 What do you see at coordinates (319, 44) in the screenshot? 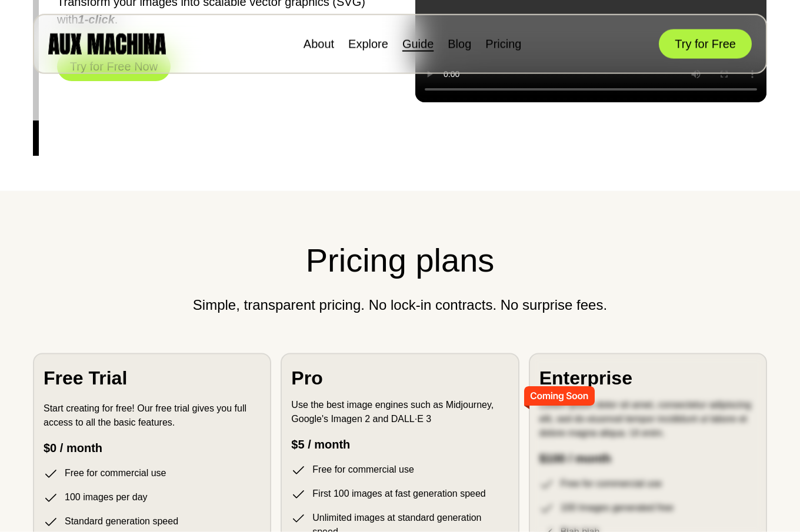
I see `a: About` at bounding box center [319, 44].